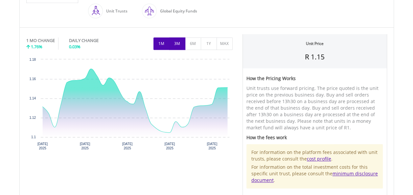  What do you see at coordinates (209, 44) in the screenshot?
I see `button: 1Y` at bounding box center [209, 44].